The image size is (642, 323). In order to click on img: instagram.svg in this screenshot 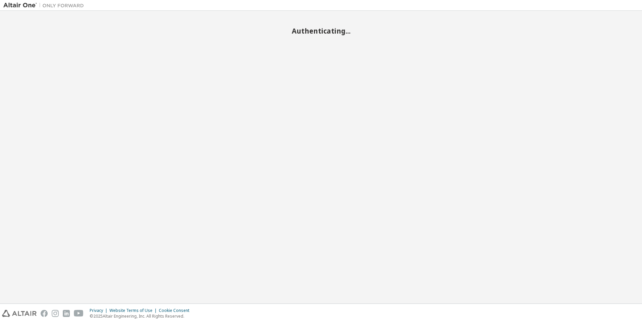, I will do `click(55, 313)`.